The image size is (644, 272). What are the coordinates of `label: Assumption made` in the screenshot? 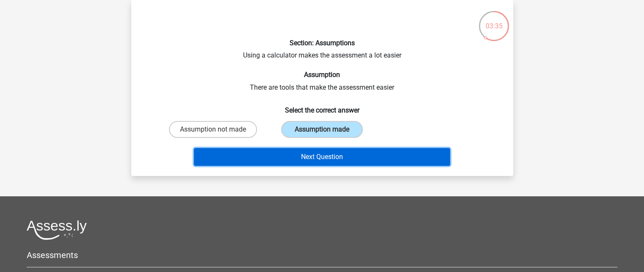 It's located at (322, 130).